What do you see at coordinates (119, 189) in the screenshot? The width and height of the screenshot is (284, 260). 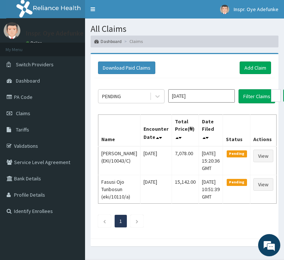 I see `td: Fasusi Ojo Tunbosun (eki/10110/a)` at bounding box center [119, 189].